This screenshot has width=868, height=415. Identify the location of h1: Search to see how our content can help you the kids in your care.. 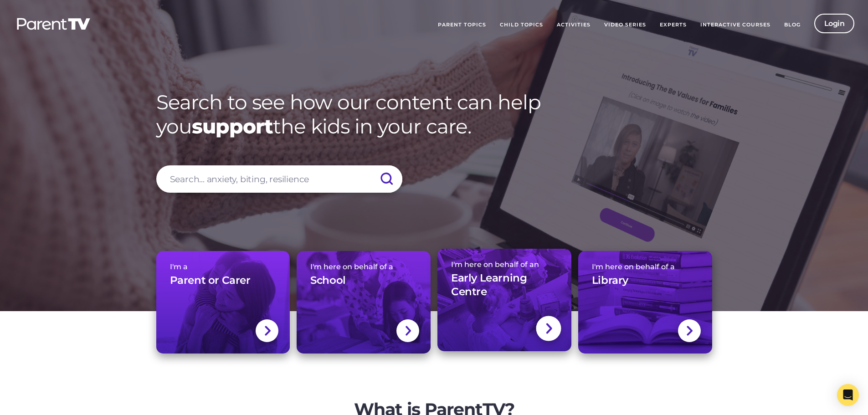
(434, 115).